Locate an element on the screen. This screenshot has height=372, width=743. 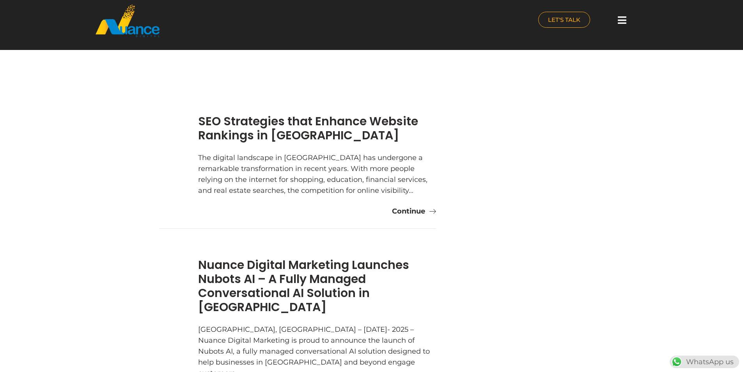
div: WhatsApp us is located at coordinates (704, 362).